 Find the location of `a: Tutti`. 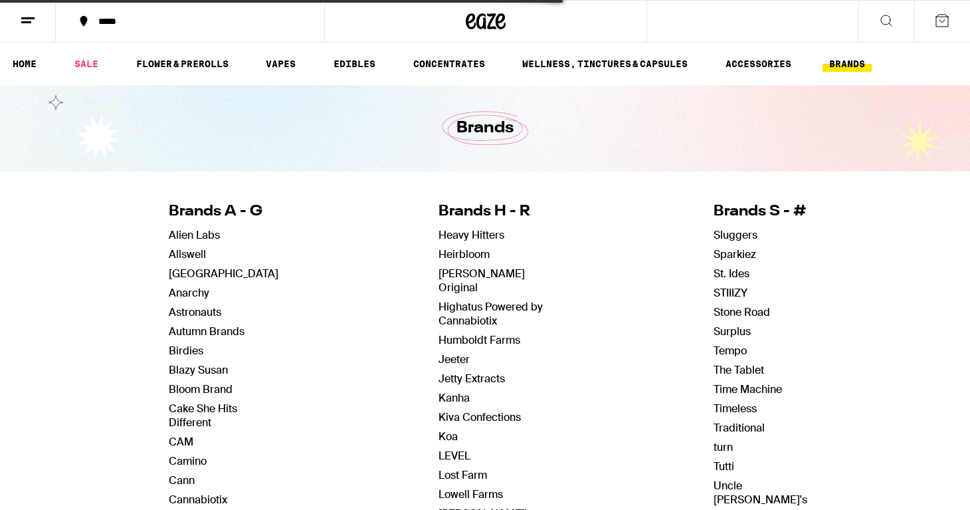

a: Tutti is located at coordinates (723, 466).